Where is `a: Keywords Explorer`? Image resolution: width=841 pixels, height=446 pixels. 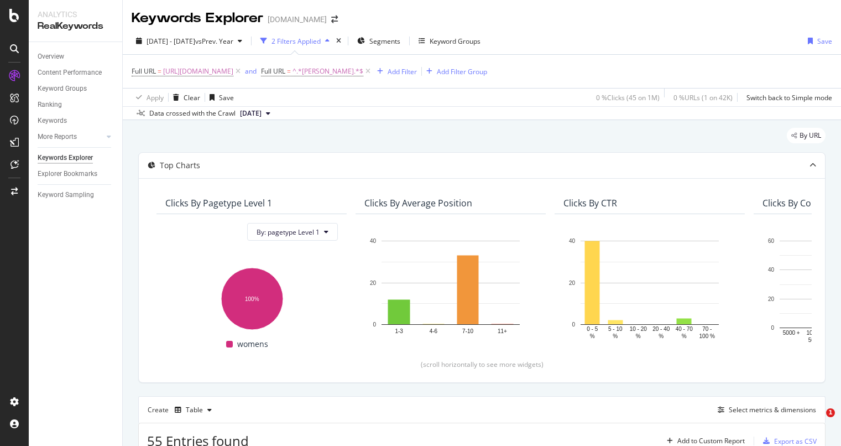 a: Keywords Explorer is located at coordinates (76, 158).